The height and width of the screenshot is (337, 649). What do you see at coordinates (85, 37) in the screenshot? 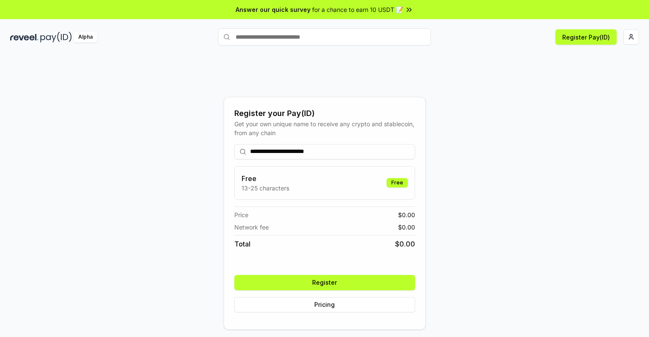
I see `div: Alpha` at bounding box center [85, 37].